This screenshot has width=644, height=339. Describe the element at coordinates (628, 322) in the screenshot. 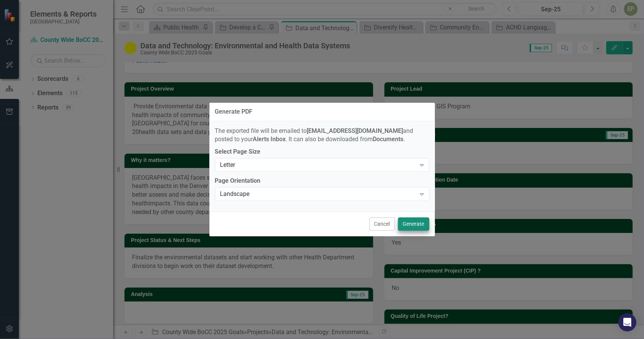

I see `div: Open Intercom Messenger` at that location.